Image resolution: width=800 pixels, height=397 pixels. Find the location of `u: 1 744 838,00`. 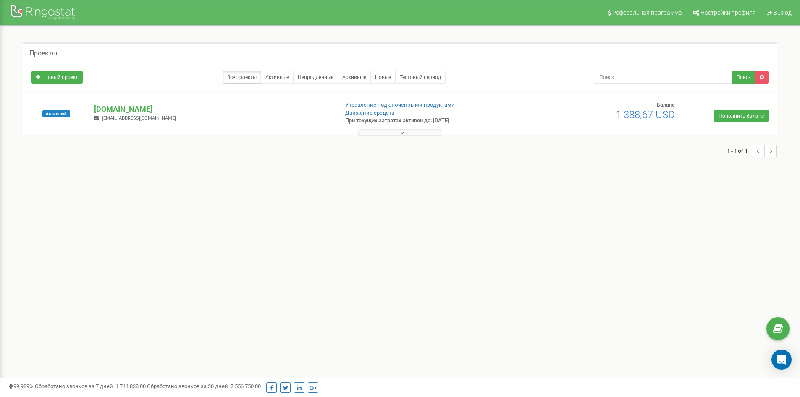

u: 1 744 838,00 is located at coordinates (131, 386).